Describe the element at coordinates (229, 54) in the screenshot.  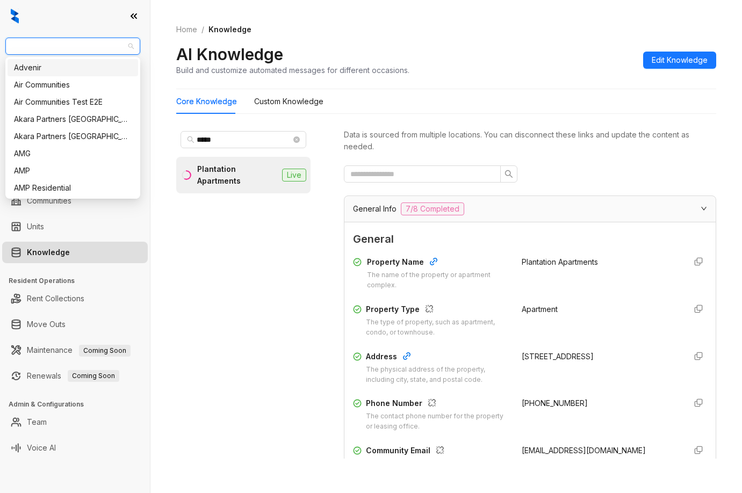
I see `h2: AI Knowledge` at that location.